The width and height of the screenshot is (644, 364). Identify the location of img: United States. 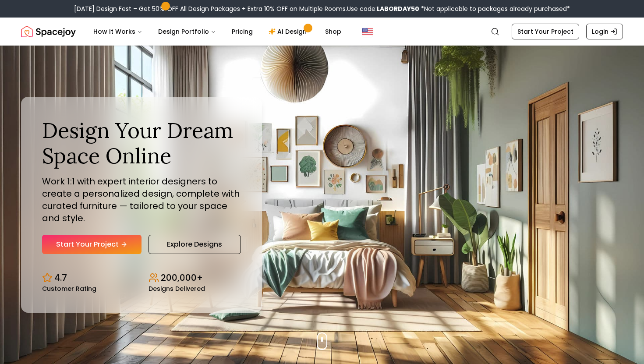
(368, 31).